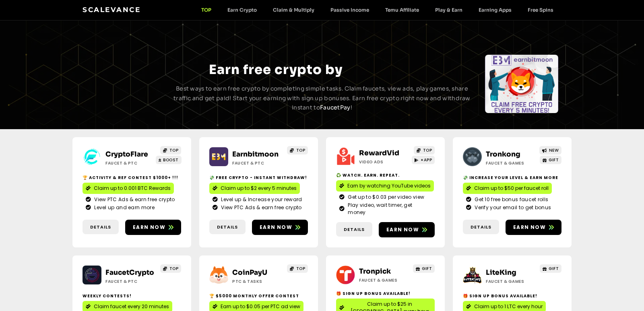  Describe the element at coordinates (112, 10) in the screenshot. I see `a: Scalevance` at that location.